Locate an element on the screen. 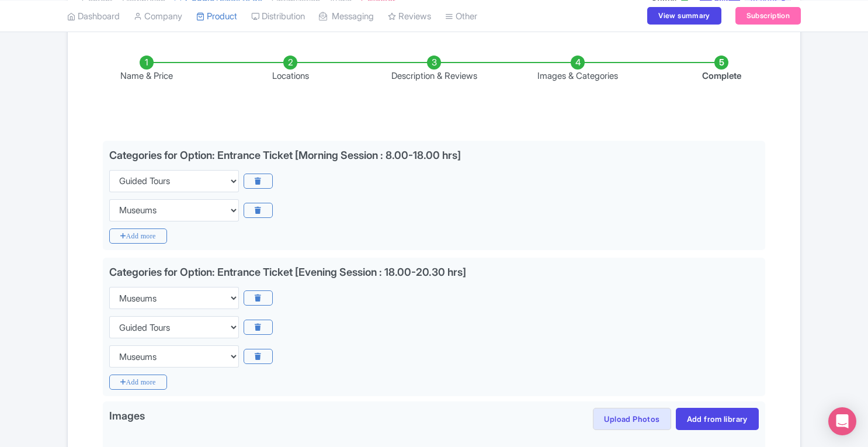 Image resolution: width=868 pixels, height=447 pixels. li: Complete is located at coordinates (721, 69).